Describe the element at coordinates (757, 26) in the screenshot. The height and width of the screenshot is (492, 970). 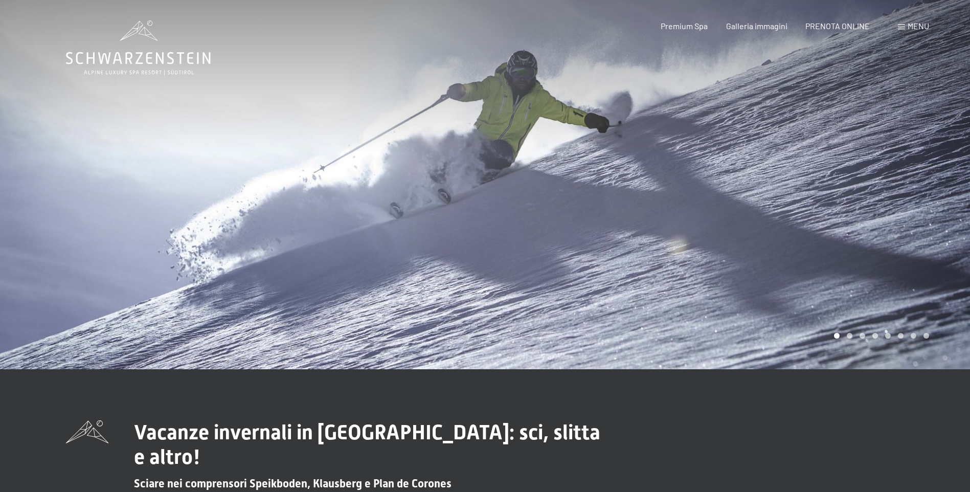
I see `span: Galleria immagini` at that location.